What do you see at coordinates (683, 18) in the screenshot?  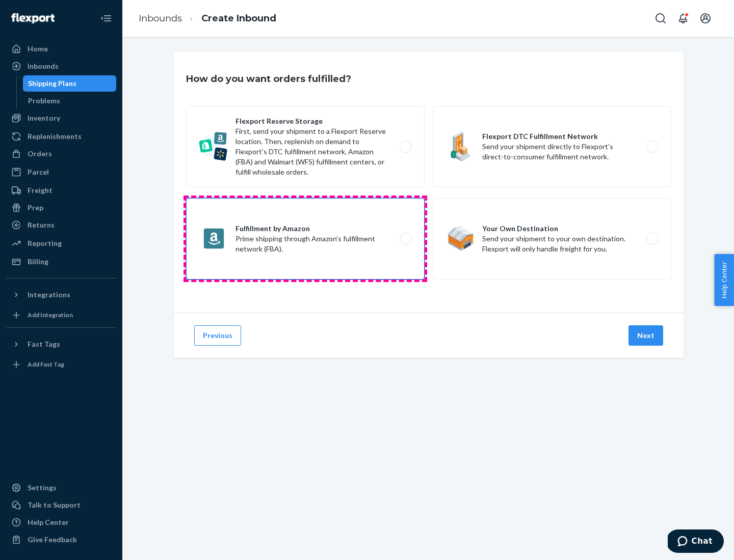 I see `button: Open notifications` at bounding box center [683, 18].